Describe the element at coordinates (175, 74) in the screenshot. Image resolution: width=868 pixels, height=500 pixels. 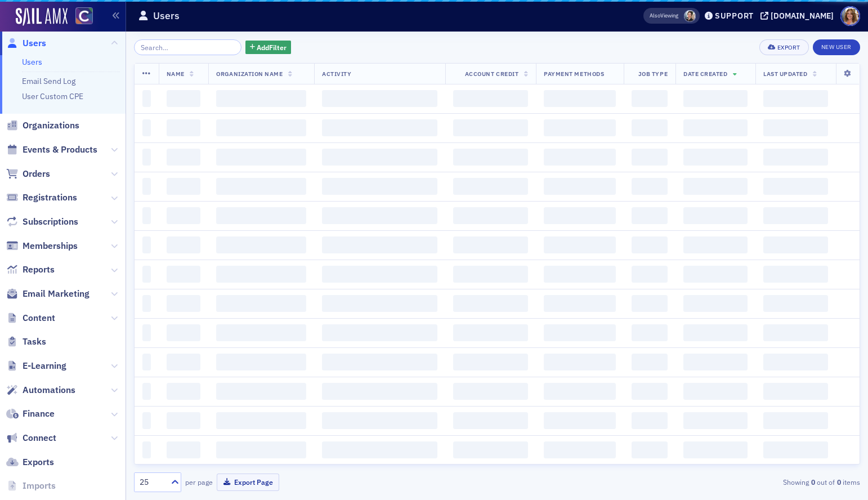
I see `span: Name` at that location.